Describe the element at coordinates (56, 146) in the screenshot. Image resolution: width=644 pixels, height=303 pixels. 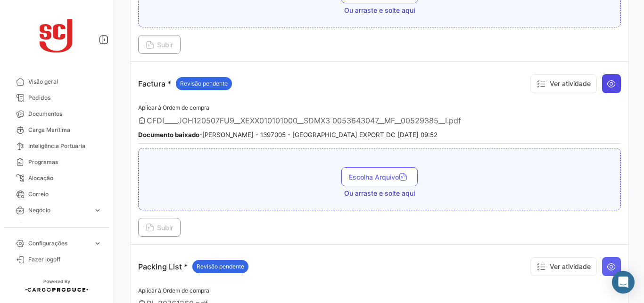
I see `a: Inteligência Portuária` at that location.